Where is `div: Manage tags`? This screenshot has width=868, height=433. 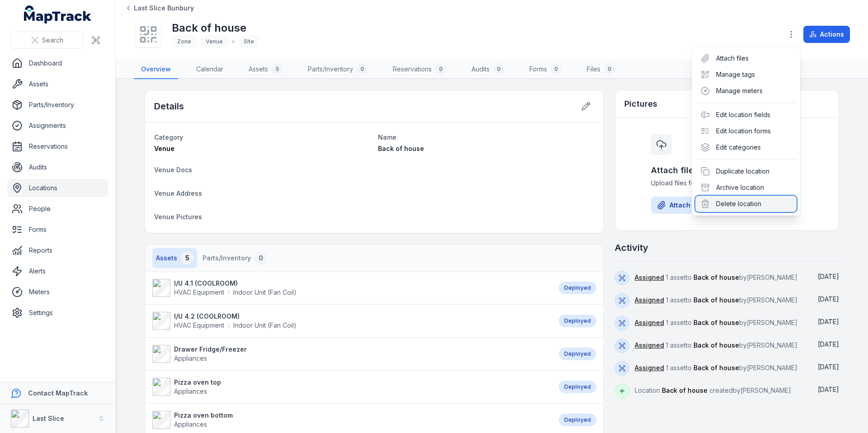
div: Manage tags is located at coordinates (746, 75).